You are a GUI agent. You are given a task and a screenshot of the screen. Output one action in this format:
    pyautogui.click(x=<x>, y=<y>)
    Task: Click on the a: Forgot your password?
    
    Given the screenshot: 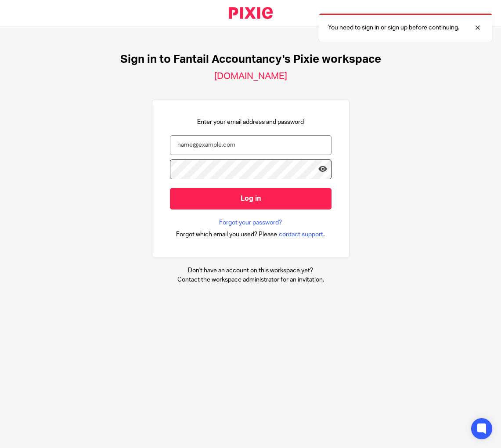 What is the action you would take?
    pyautogui.click(x=250, y=222)
    